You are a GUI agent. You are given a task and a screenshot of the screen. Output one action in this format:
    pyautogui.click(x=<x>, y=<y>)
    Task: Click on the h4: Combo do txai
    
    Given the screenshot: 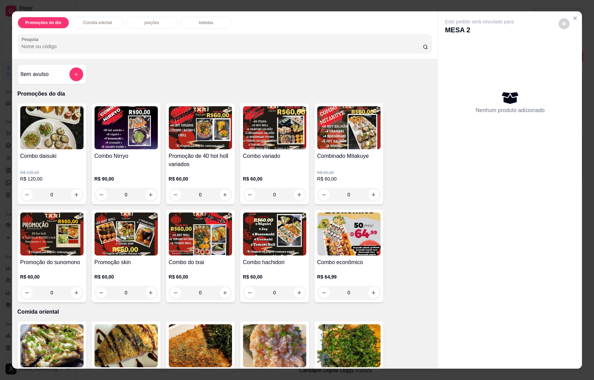 What is the action you would take?
    pyautogui.click(x=201, y=262)
    